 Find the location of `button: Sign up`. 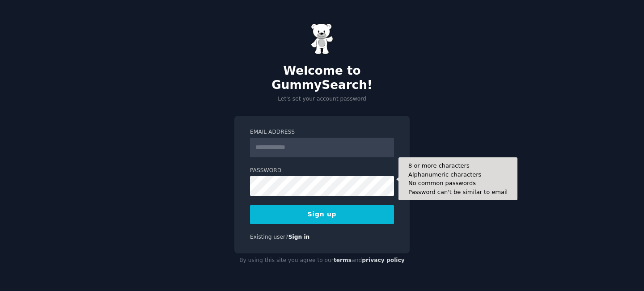

button: Sign up is located at coordinates (322, 215).